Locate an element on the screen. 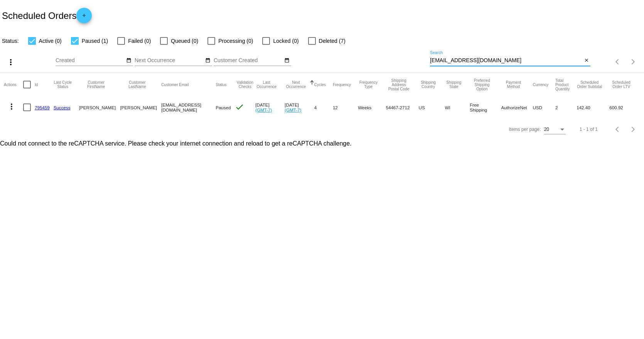  span: Queued (0) is located at coordinates (184, 41).